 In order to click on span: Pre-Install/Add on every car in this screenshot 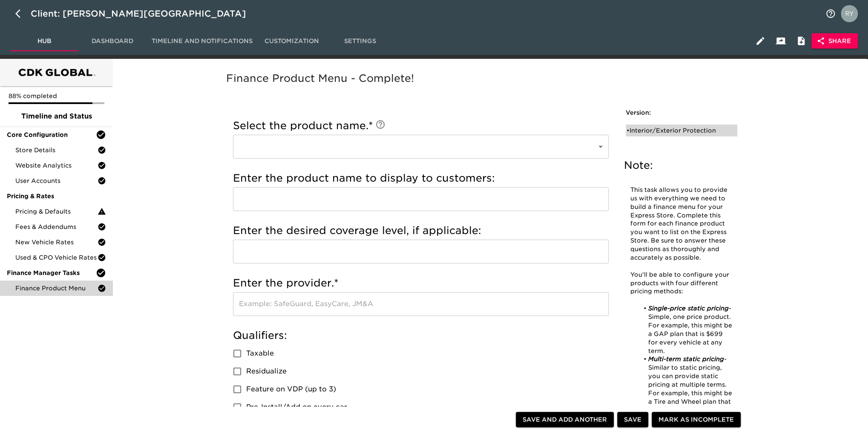, I will do `click(296, 407)`.